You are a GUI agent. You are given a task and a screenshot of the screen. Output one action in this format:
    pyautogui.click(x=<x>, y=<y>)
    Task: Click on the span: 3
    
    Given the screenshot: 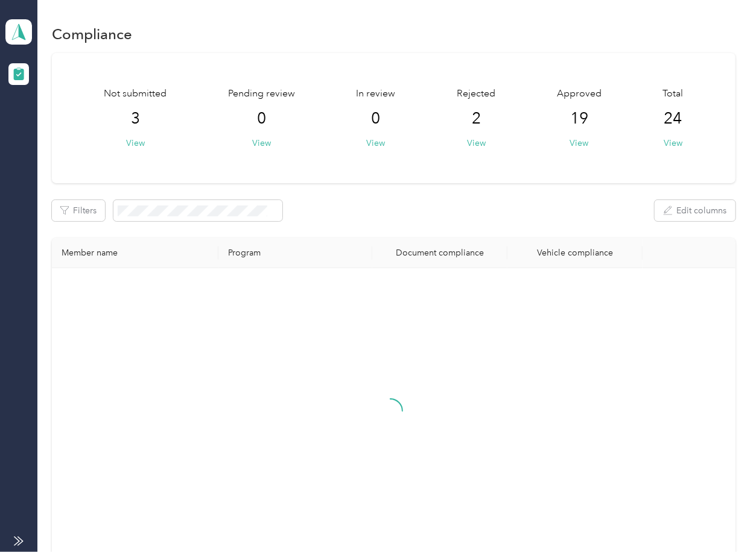 What is the action you would take?
    pyautogui.click(x=135, y=119)
    